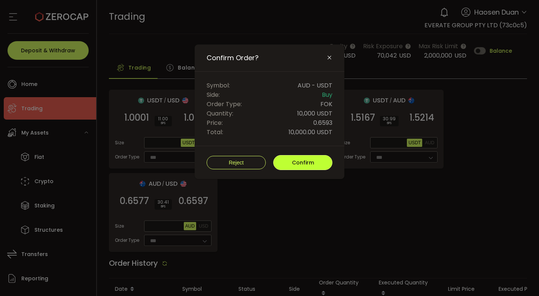 Image resolution: width=539 pixels, height=296 pixels. I want to click on span: 10,000 USDT, so click(315, 113).